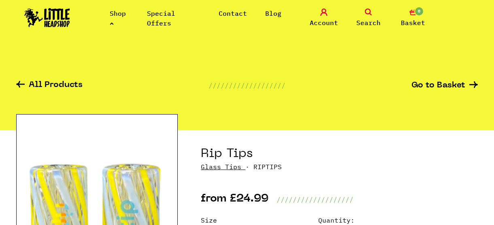 This screenshot has height=225, width=494. I want to click on a: Go to Basket, so click(444, 85).